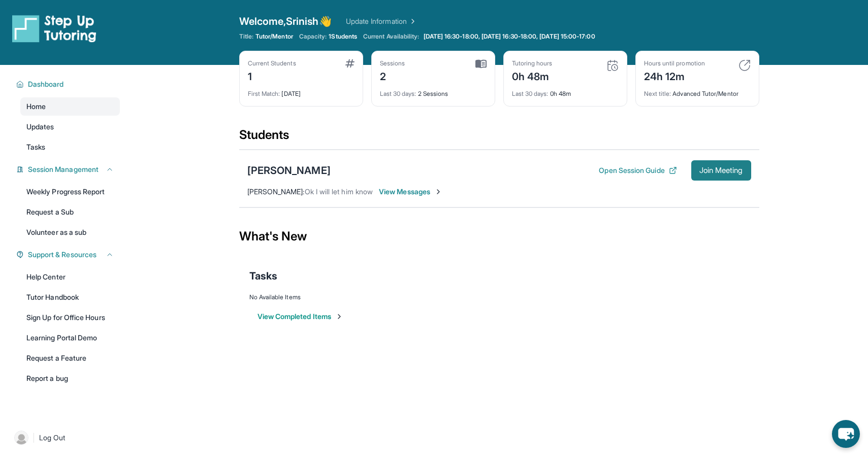 The height and width of the screenshot is (456, 868). Describe the element at coordinates (274, 37) in the screenshot. I see `span: Tutor/Mentor` at that location.